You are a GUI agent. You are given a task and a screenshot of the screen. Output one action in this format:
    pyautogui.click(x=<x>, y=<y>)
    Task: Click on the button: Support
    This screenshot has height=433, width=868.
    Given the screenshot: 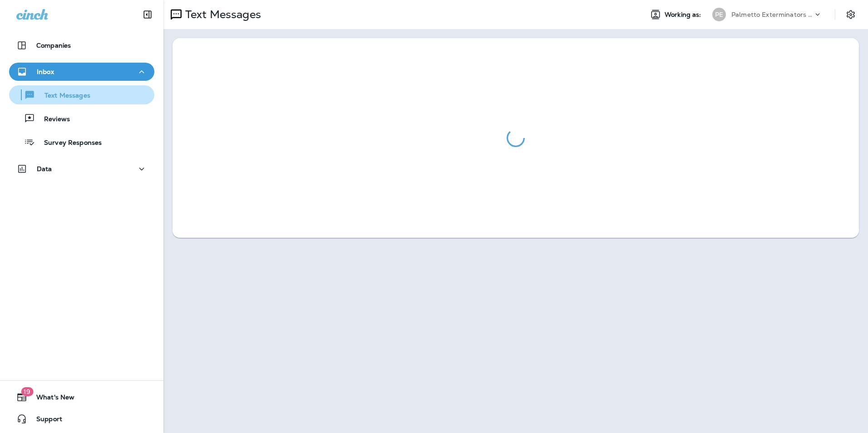 What is the action you would take?
    pyautogui.click(x=82, y=418)
    